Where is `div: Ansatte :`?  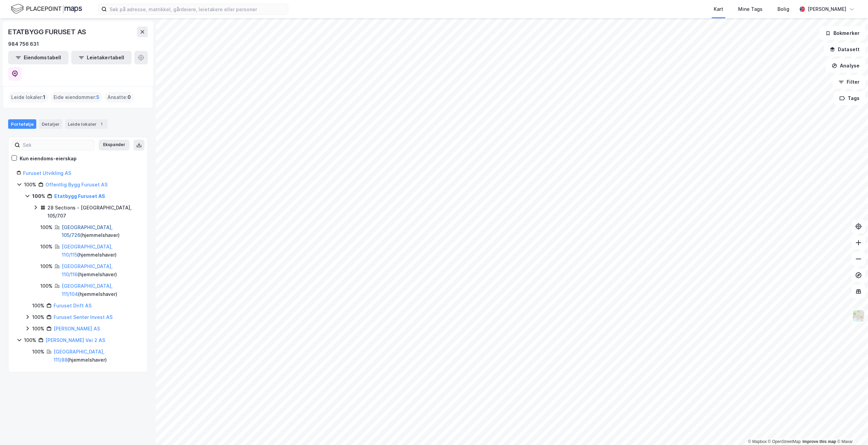
div: Ansatte : is located at coordinates (119, 97).